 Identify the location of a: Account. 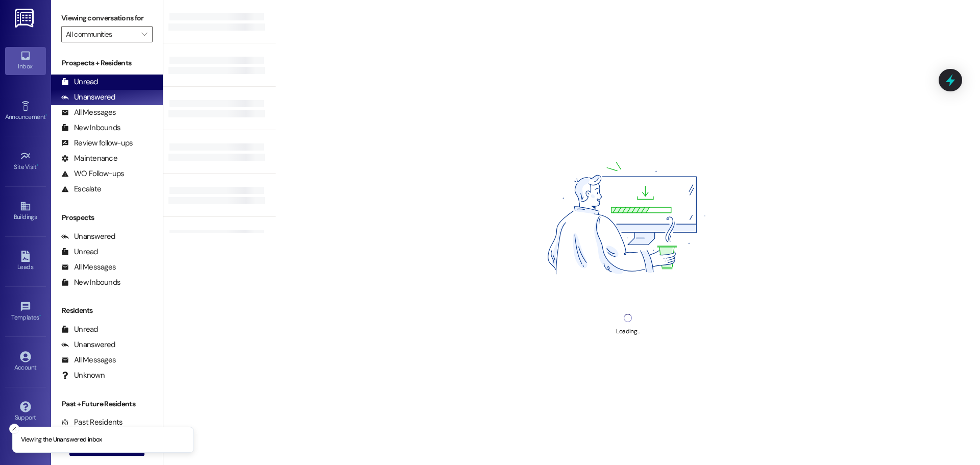
(25, 362).